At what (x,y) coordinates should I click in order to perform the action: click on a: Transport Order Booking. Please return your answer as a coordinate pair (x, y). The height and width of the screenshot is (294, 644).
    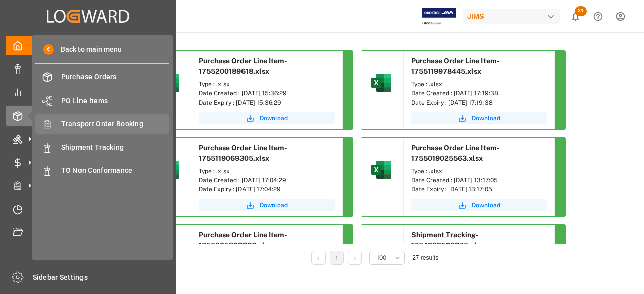
    Looking at the image, I should click on (102, 124).